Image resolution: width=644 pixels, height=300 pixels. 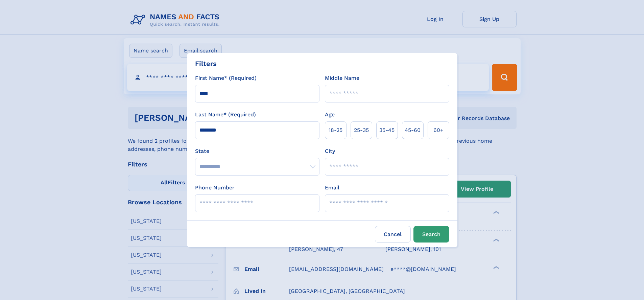 I want to click on label: First Name* (Required), so click(x=226, y=78).